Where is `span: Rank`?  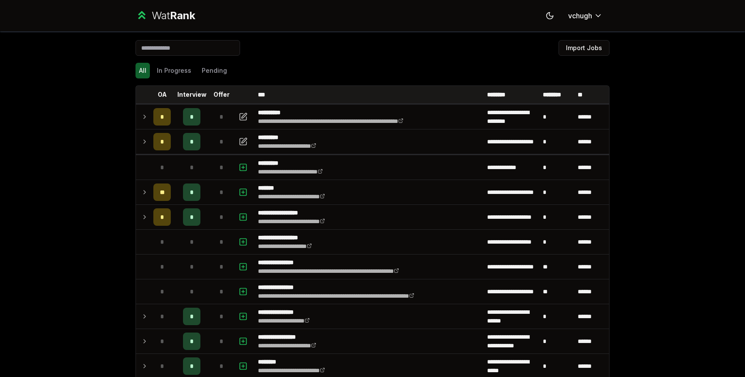
span: Rank is located at coordinates (183, 15).